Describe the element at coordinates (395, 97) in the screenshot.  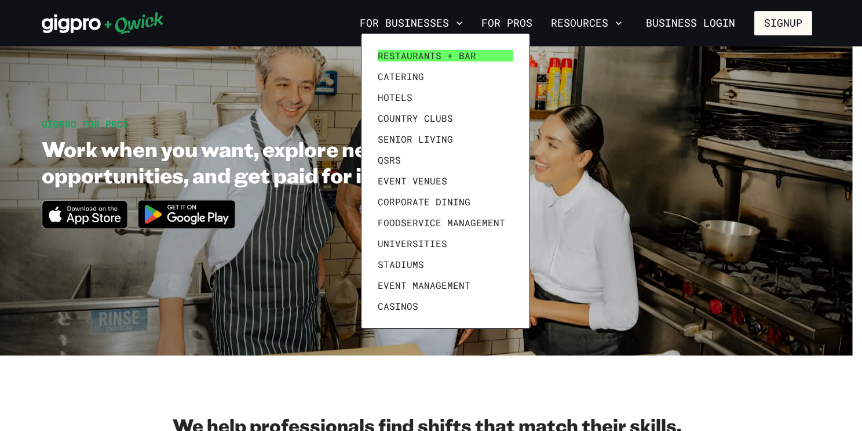
I see `span: Hotels` at that location.